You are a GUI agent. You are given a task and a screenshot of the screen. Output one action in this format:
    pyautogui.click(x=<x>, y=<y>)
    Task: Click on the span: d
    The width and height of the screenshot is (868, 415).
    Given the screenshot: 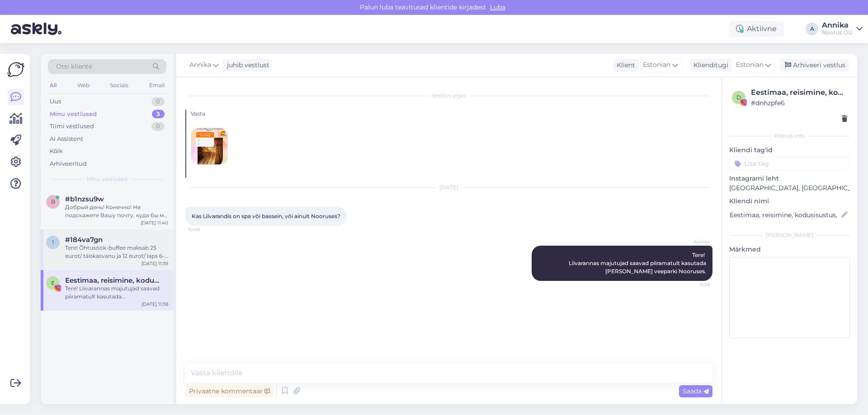 What is the action you would take?
    pyautogui.click(x=738, y=97)
    